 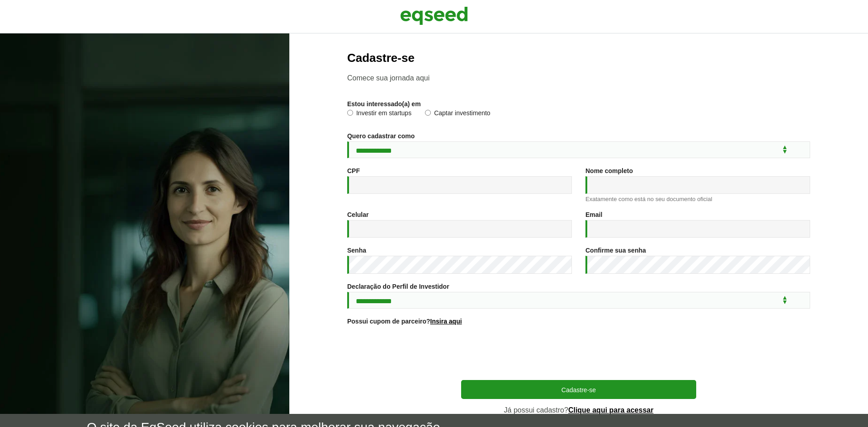 I want to click on button: Cadastre-se, so click(x=578, y=390).